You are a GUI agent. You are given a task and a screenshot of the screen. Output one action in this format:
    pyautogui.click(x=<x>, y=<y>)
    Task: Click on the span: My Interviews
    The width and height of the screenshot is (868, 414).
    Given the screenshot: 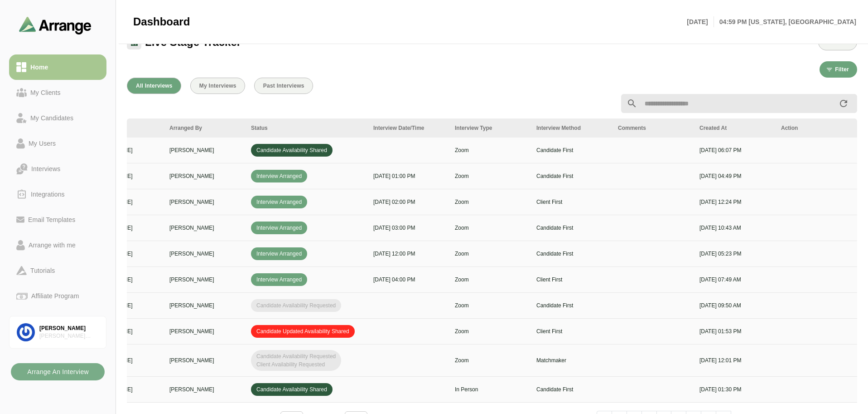 What is the action you would take?
    pyautogui.click(x=217, y=86)
    